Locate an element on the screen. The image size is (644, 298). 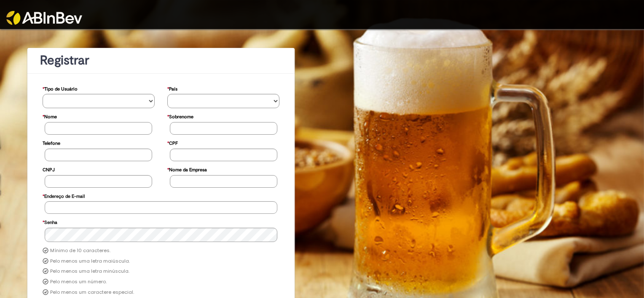
label: Tipo de Usuário is located at coordinates (60, 88).